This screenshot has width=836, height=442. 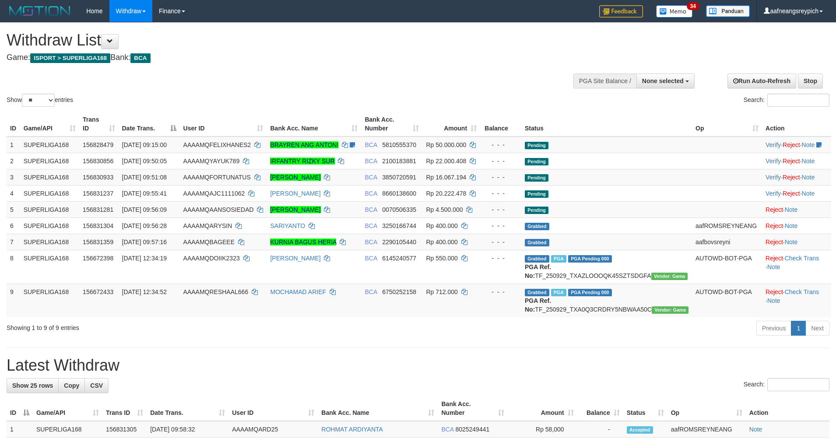 What do you see at coordinates (32, 386) in the screenshot?
I see `a: Show 25 rows` at bounding box center [32, 386].